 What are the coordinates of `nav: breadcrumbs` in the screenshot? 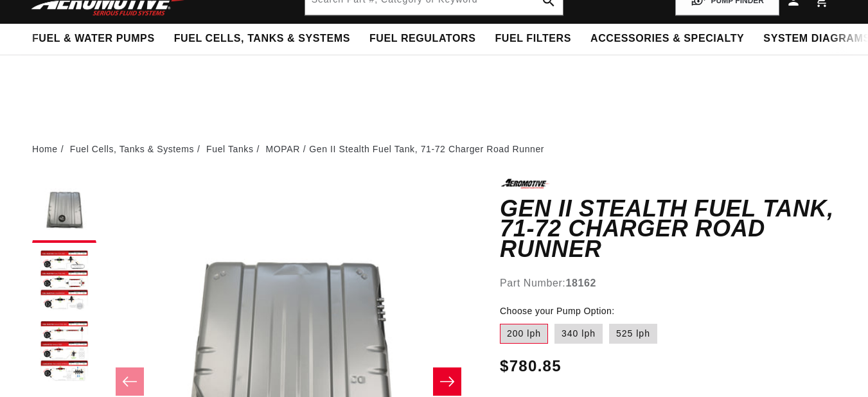 It's located at (434, 149).